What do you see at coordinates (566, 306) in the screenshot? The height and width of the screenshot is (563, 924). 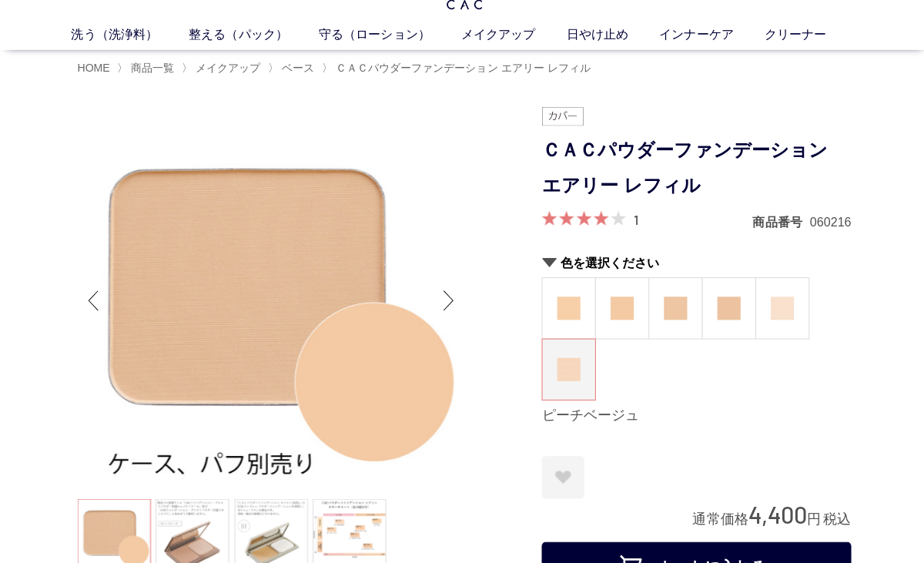 I see `a: ココナッツオークル` at bounding box center [566, 306].